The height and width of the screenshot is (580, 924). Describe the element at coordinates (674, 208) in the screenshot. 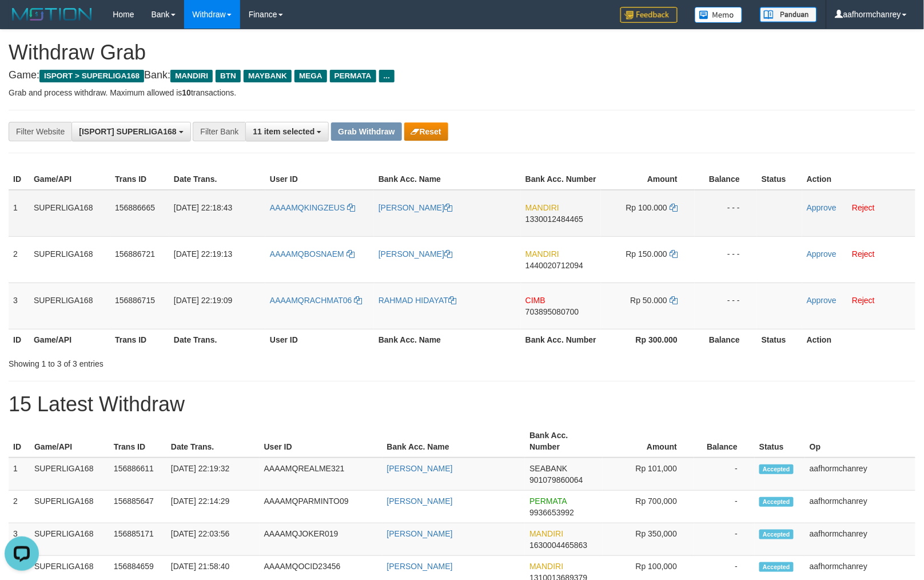

I see `a: Copy 100000 to clipboard` at that location.